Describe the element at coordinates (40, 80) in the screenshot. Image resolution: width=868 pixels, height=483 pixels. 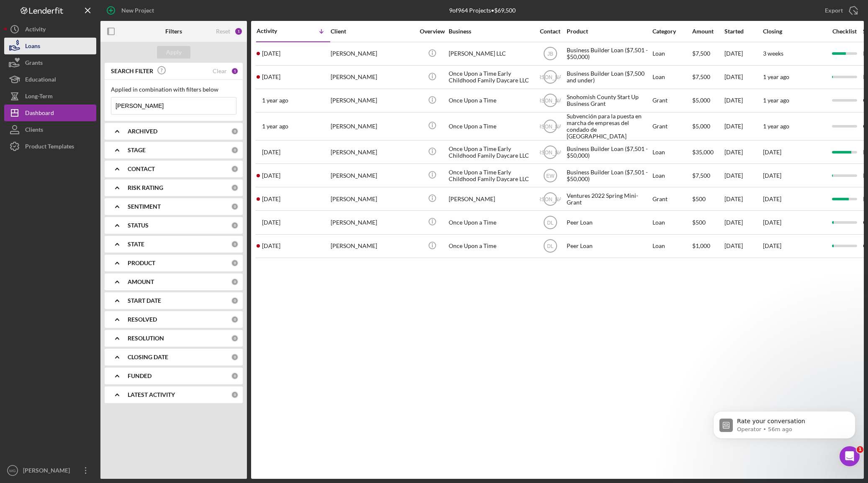
I see `div: Educational` at that location.